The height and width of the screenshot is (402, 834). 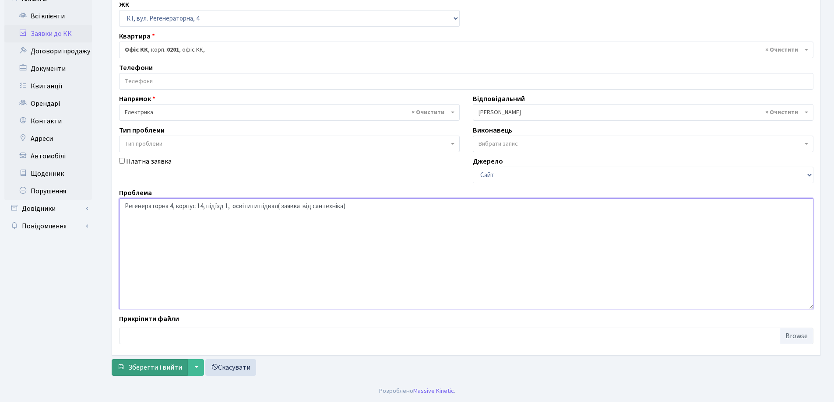 What do you see at coordinates (48, 209) in the screenshot?
I see `a: Довідники` at bounding box center [48, 209].